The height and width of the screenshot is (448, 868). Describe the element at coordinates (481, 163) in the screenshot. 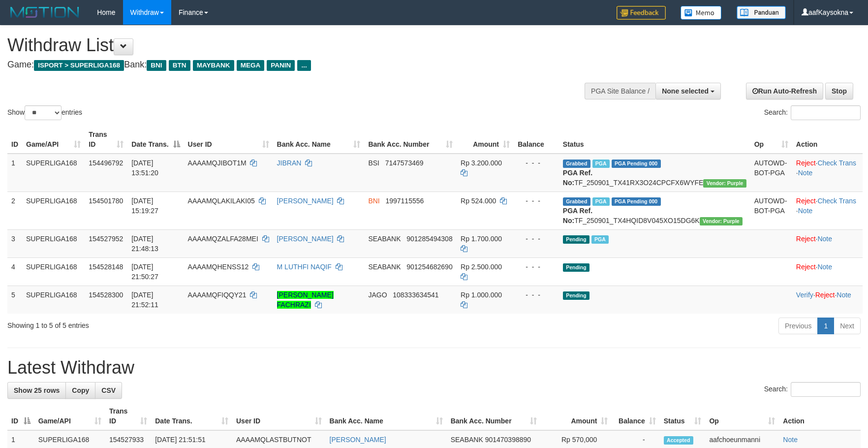

I see `span: Rp 3.200.000` at that location.